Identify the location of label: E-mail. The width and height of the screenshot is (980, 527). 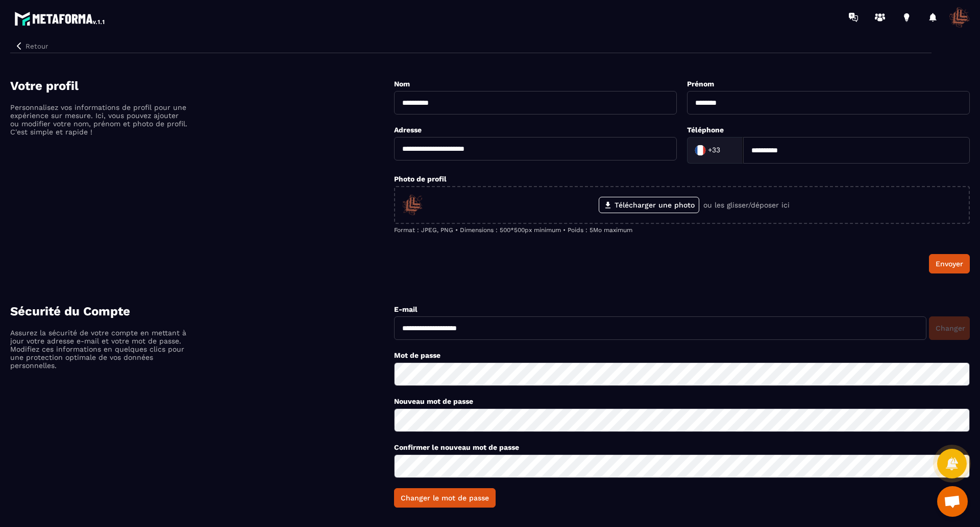
(406, 309).